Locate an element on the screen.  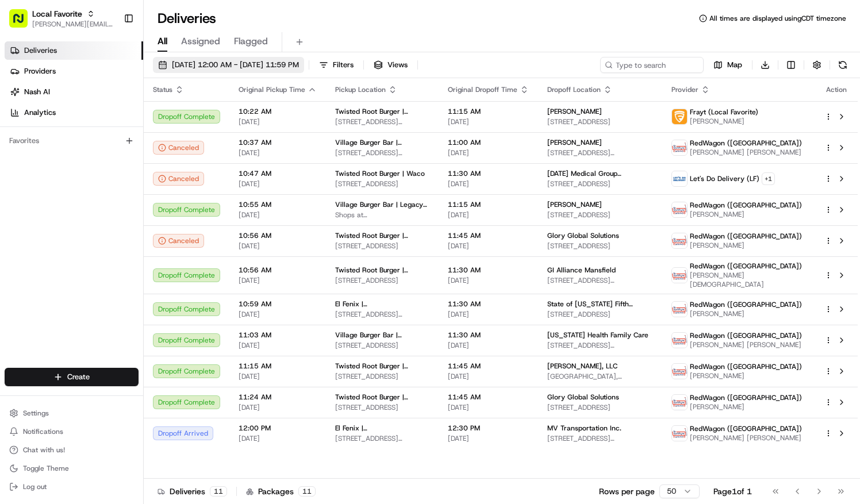
span: Providers is located at coordinates (40, 72).